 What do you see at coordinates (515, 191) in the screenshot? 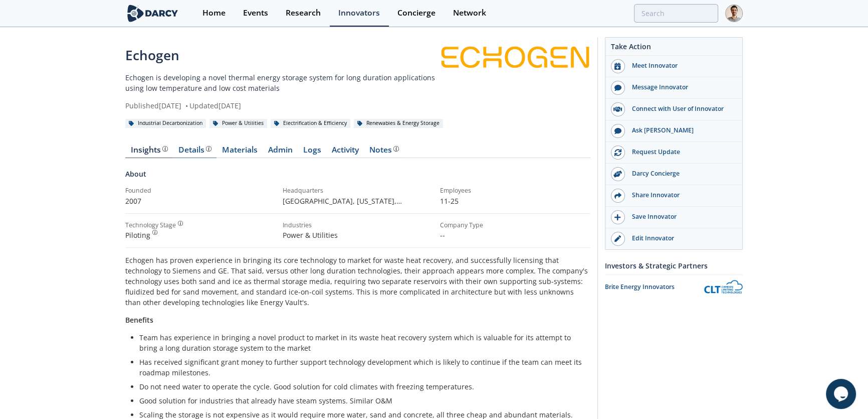
I see `div: Employees` at bounding box center [515, 191].